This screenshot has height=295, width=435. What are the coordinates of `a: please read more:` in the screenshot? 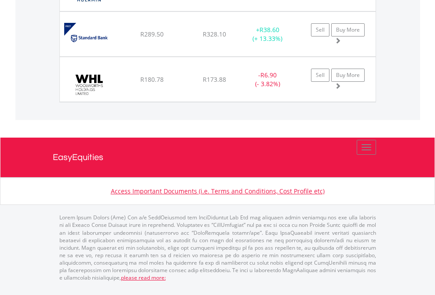 It's located at (143, 277).